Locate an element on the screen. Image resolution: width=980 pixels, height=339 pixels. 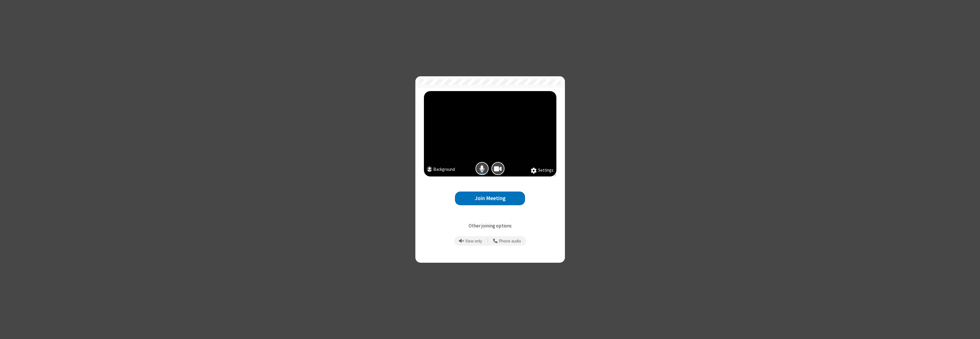
button: Mic is on is located at coordinates (482, 168).